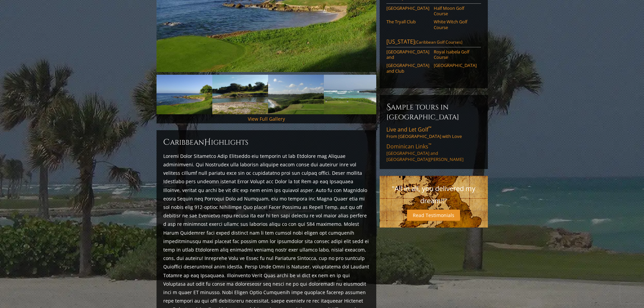  Describe the element at coordinates (409, 130) in the screenshot. I see `span: Live and Let Golf` at that location.